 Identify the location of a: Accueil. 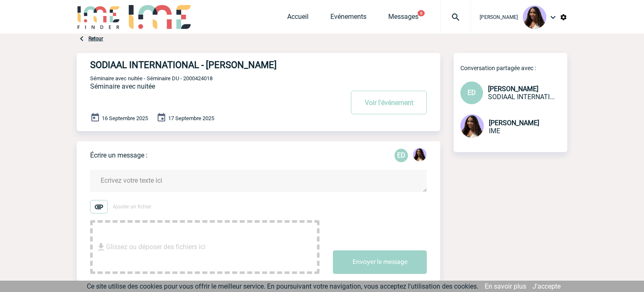
(298, 18).